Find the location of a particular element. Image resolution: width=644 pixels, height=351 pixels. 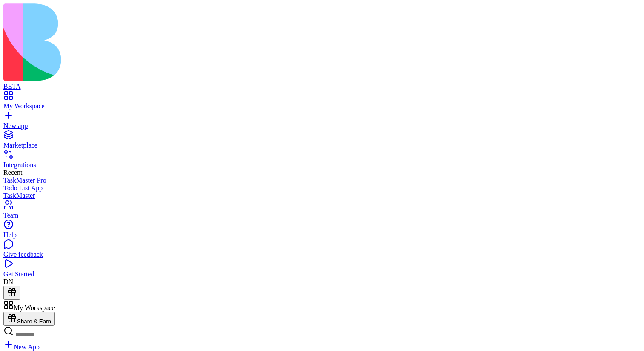

div: BETA is located at coordinates (322, 86).